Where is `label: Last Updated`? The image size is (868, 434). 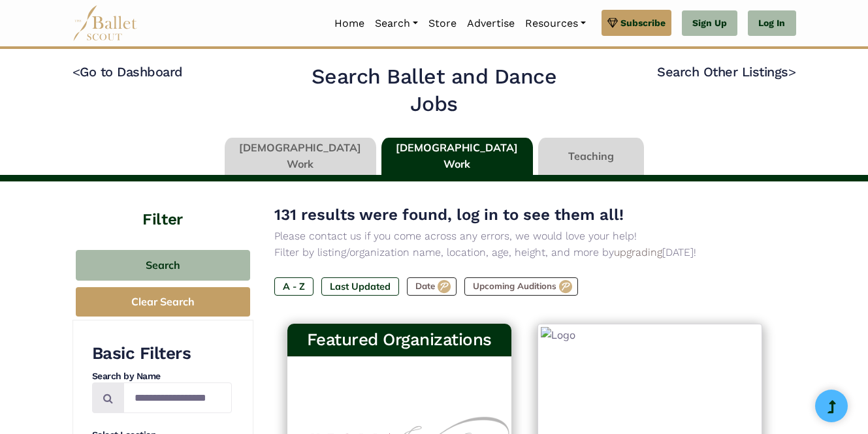
label: Last Updated is located at coordinates (360, 287).